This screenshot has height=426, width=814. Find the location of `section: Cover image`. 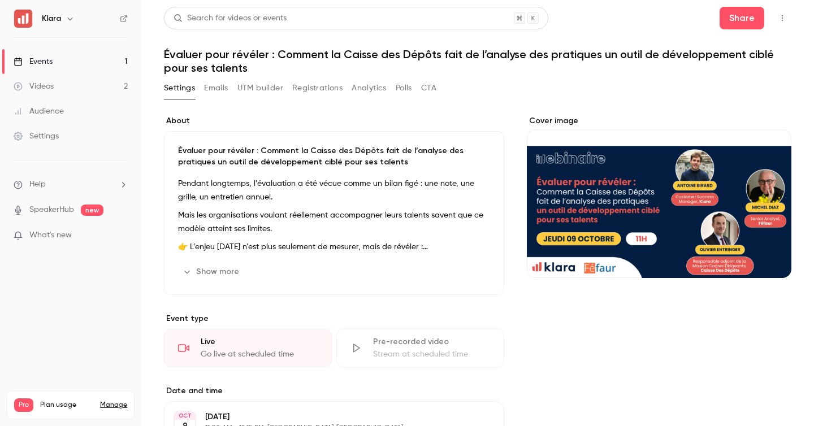

section: Cover image is located at coordinates (659, 197).